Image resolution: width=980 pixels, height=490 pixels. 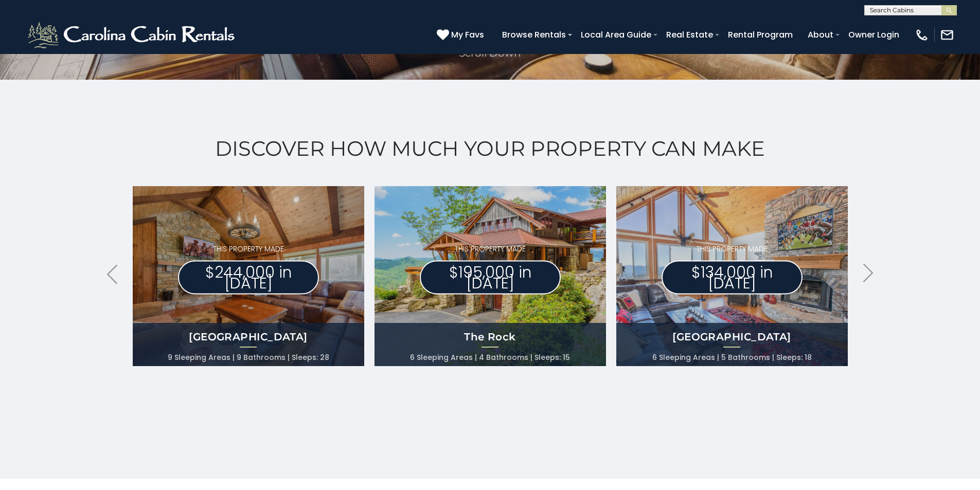 What do you see at coordinates (922, 35) in the screenshot?
I see `img: phone-regular-white.png` at bounding box center [922, 35].